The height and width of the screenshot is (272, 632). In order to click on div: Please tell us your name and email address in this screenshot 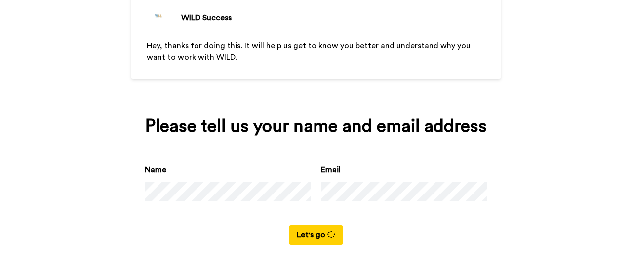, I will do `click(316, 126)`.